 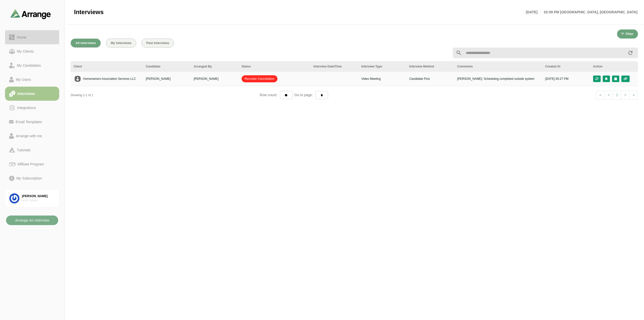 I want to click on p: Candidate First, so click(x=430, y=79).